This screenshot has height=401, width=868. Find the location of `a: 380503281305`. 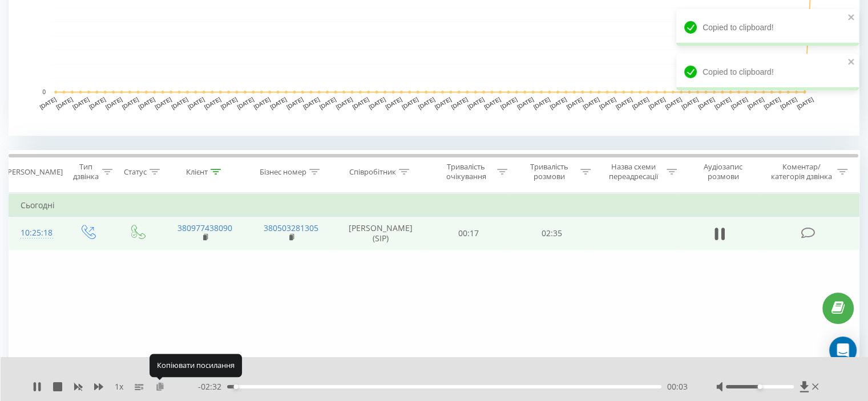

a: 380503281305 is located at coordinates (291, 227).